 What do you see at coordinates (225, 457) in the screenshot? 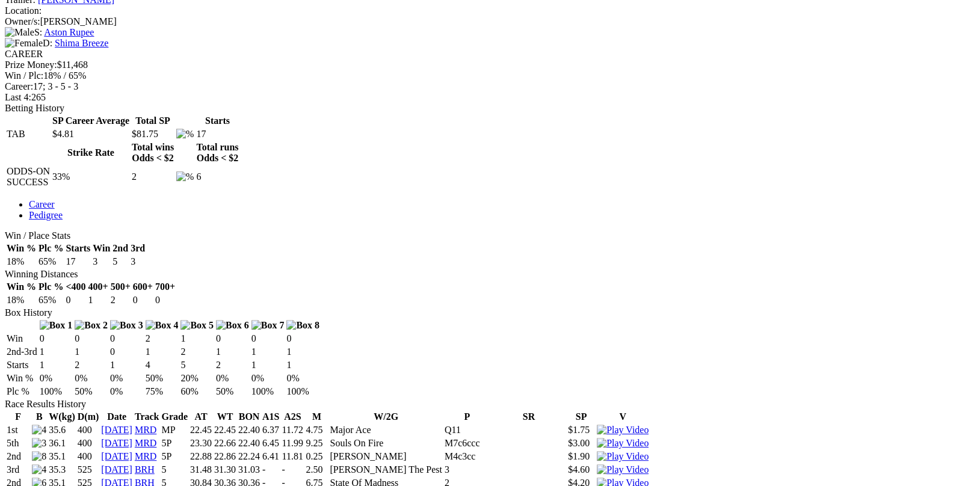
I see `td: 22.86` at bounding box center [225, 457].